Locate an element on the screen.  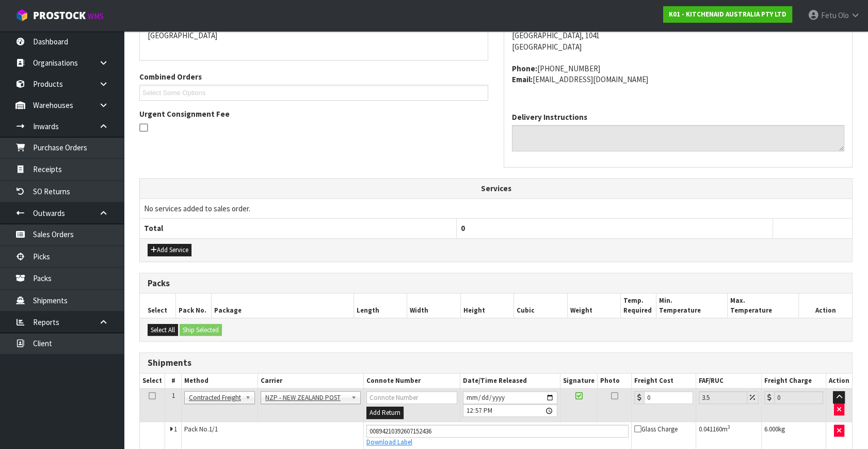
span: NZP - NEW ZEALAND POST is located at coordinates (306, 398).